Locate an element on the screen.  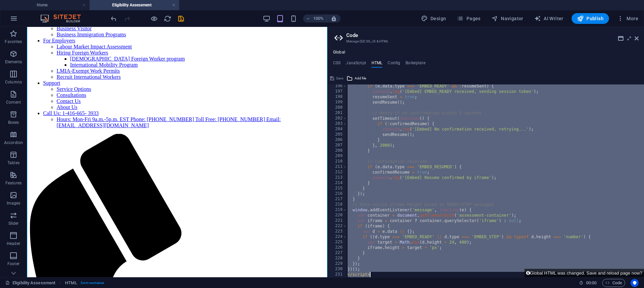
i: Undo: Delete elements (Ctrl+Z) is located at coordinates (114, 19).